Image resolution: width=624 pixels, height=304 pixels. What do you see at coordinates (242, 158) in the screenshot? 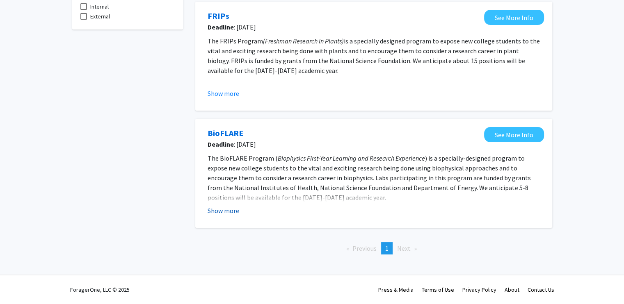
I see `span: The BioFLARE Program (` at bounding box center [242, 158].